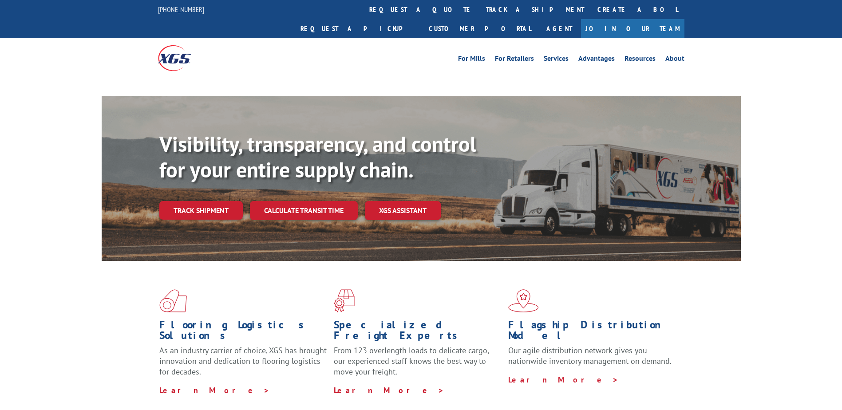  I want to click on a: Advantages, so click(597, 60).